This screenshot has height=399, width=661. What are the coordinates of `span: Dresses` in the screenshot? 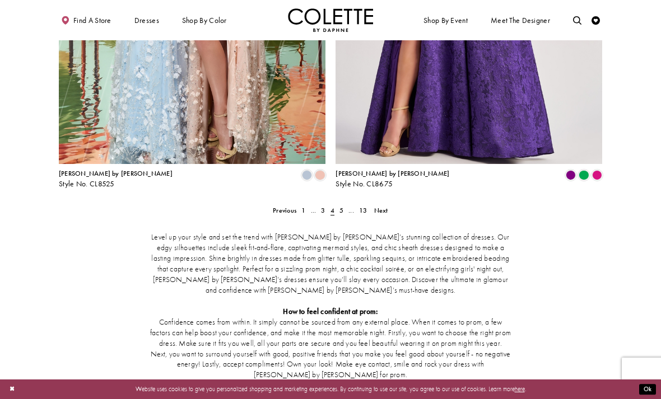 It's located at (147, 20).